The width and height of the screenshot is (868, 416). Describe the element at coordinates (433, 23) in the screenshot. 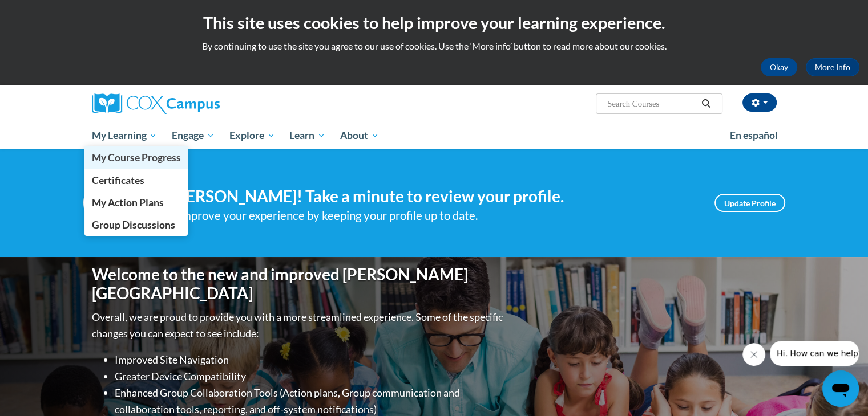

I see `h2: This site uses cookies to help improve your learning experience.` at that location.